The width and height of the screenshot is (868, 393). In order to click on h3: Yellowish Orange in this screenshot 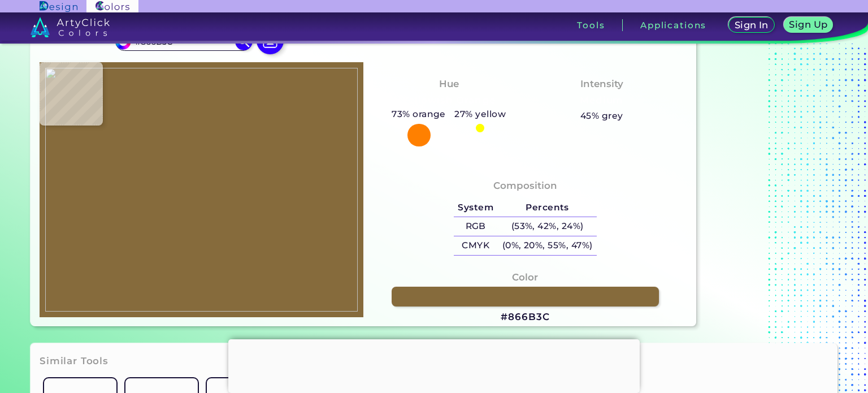, I will do `click(449, 101)`.